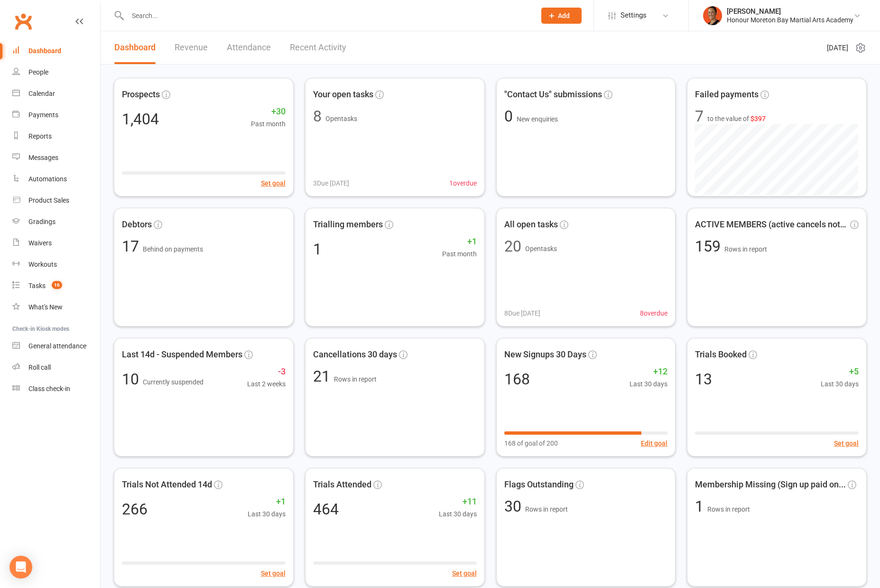 The height and width of the screenshot is (588, 880). Describe the element at coordinates (56, 72) in the screenshot. I see `a: People` at that location.